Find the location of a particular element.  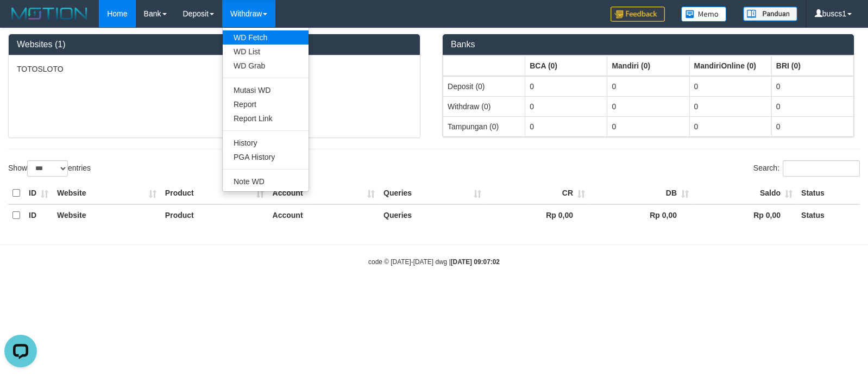

label: Show entries is located at coordinates (50, 168).